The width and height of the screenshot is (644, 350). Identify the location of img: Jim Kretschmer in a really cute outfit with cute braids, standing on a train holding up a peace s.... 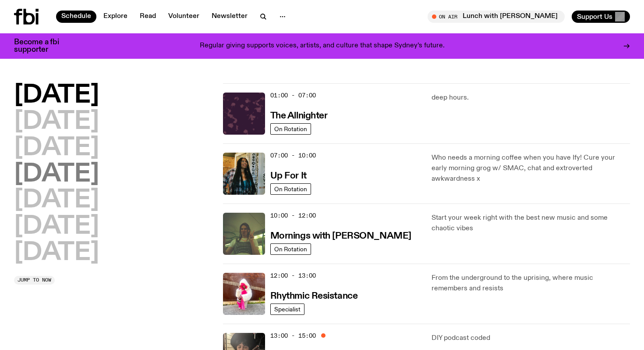
(244, 234).